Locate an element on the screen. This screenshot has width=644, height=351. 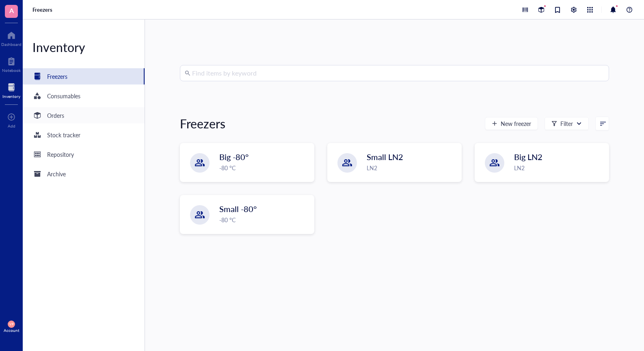
div: Filter is located at coordinates (566, 123).